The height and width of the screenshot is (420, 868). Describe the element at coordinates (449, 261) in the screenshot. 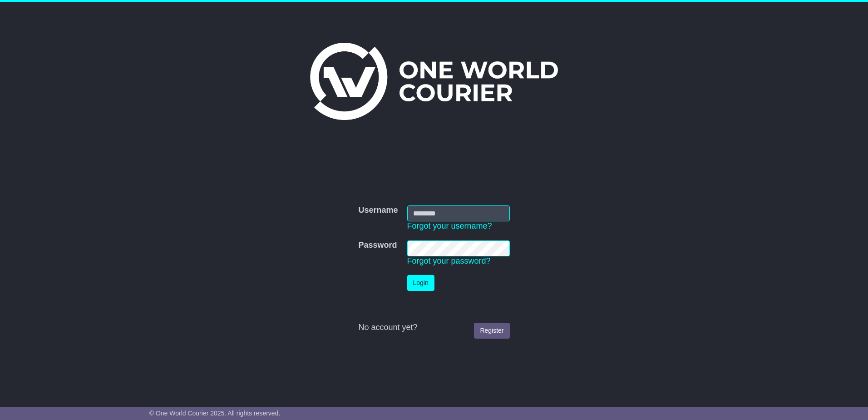

I see `a: Forgot your password?` at that location.